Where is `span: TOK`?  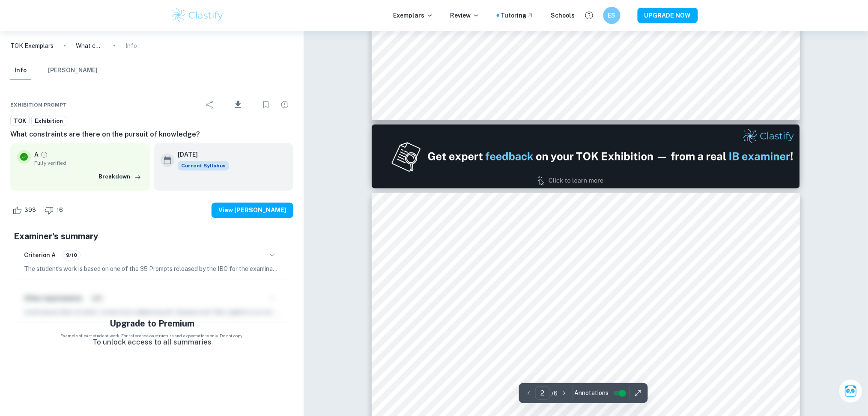
span: TOK is located at coordinates (20, 122).